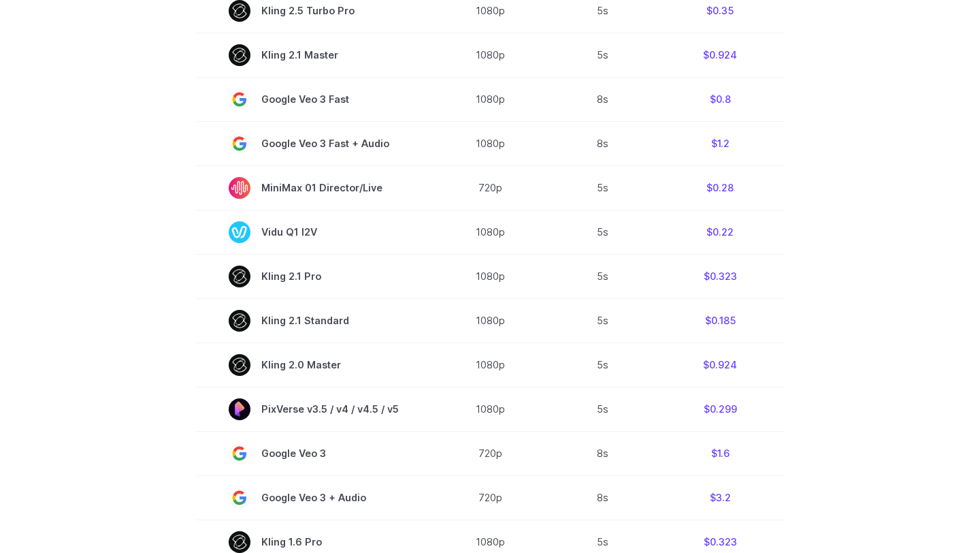 This screenshot has width=980, height=553. What do you see at coordinates (314, 321) in the screenshot?
I see `span: Kling 2.1 Standard` at bounding box center [314, 321].